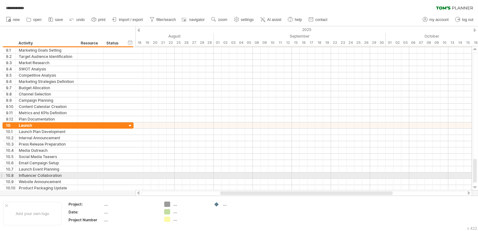  Describe the element at coordinates (11, 125) in the screenshot. I see `div: 10` at that location.